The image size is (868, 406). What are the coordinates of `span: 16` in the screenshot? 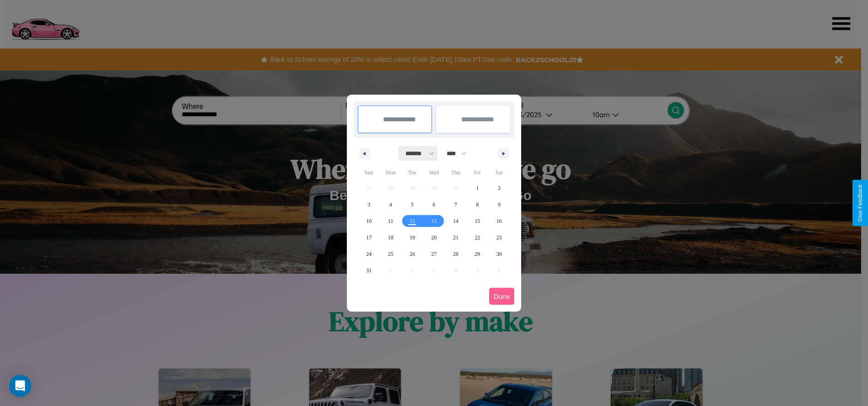 It's located at (499, 221).